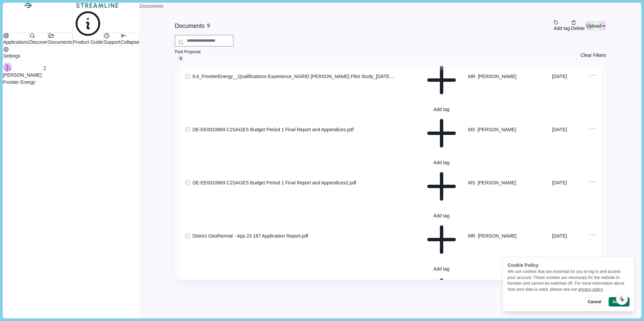  Describe the element at coordinates (39, 42) in the screenshot. I see `a: Discover` at that location.